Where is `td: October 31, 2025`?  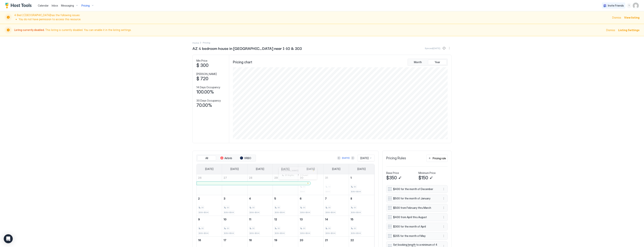
td: October 31, 2025 is located at coordinates (337, 184).